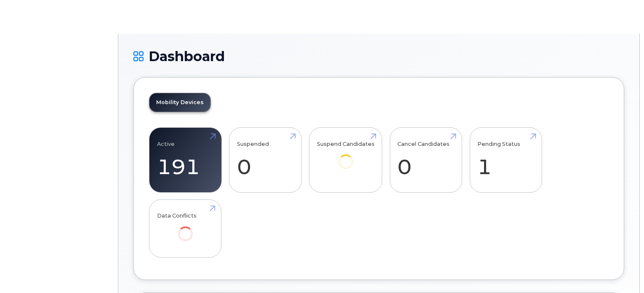  What do you see at coordinates (506, 160) in the screenshot?
I see `a: Pending Status 1` at bounding box center [506, 160].